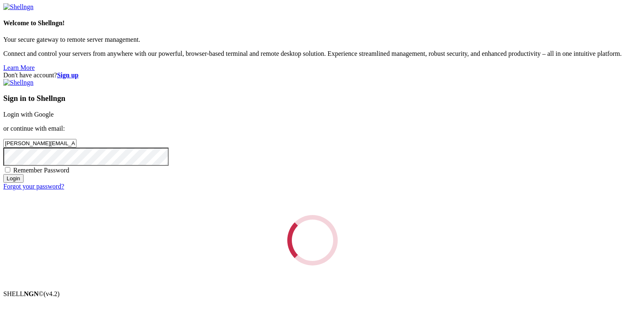 The image size is (625, 318). What do you see at coordinates (29, 114) in the screenshot?
I see `a: Login with Google` at bounding box center [29, 114].